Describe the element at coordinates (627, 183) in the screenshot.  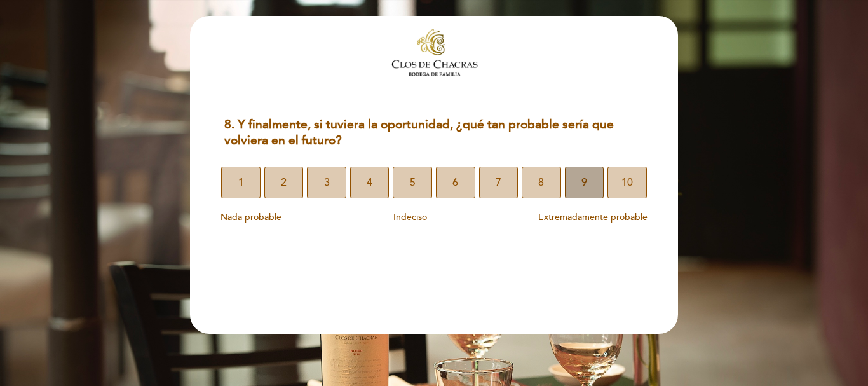
I see `span: 10` at that location.